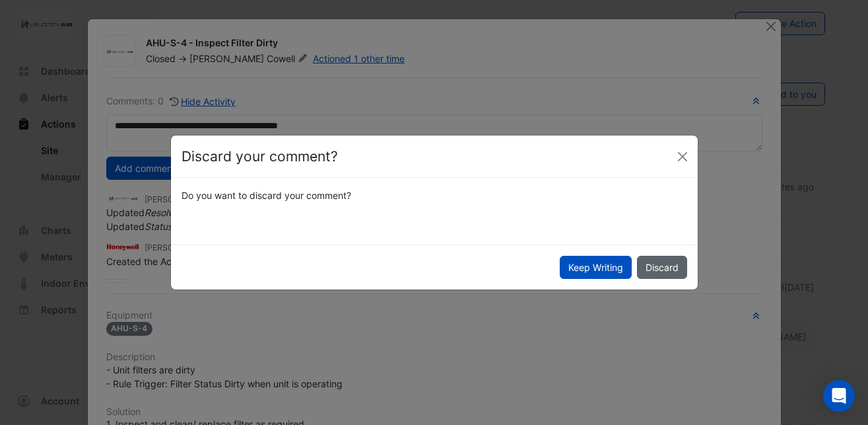 The image size is (868, 425). I want to click on button: Keep Writing, so click(595, 267).